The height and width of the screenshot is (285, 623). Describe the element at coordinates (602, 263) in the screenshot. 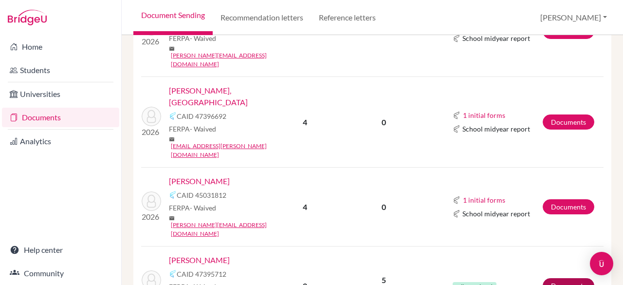

I see `div: Open Intercom Messenger` at that location.